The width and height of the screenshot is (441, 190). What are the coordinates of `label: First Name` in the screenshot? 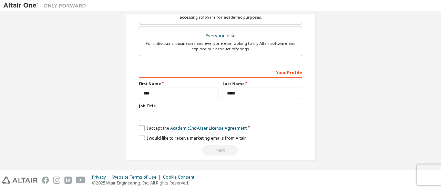 It's located at (179, 84).